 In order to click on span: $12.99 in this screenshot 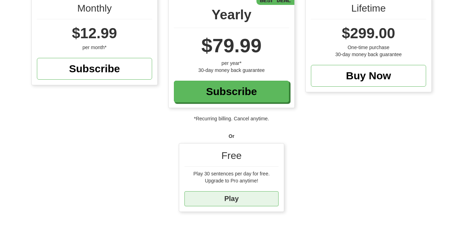, I will do `click(95, 33)`.